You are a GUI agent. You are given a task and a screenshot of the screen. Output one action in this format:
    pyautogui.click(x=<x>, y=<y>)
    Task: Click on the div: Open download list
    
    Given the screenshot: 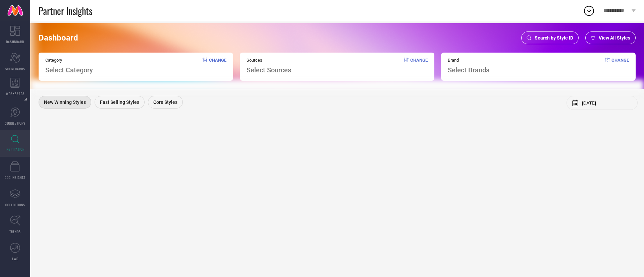 What is the action you would take?
    pyautogui.click(x=589, y=11)
    